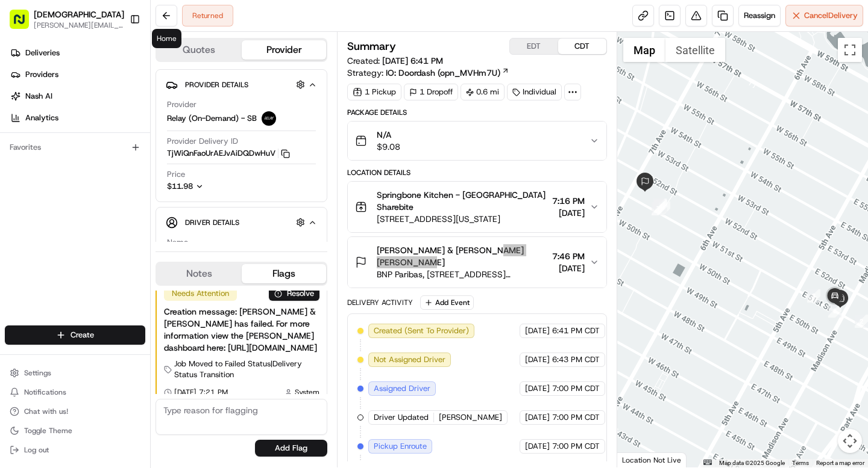 The height and width of the screenshot is (468, 868). Describe the element at coordinates (58, 242) in the screenshot. I see `span: Knowledge Base` at that location.